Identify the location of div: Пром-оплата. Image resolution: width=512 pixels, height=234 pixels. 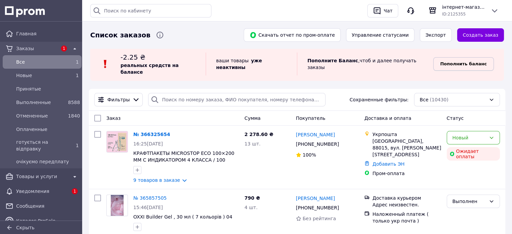
(407, 173).